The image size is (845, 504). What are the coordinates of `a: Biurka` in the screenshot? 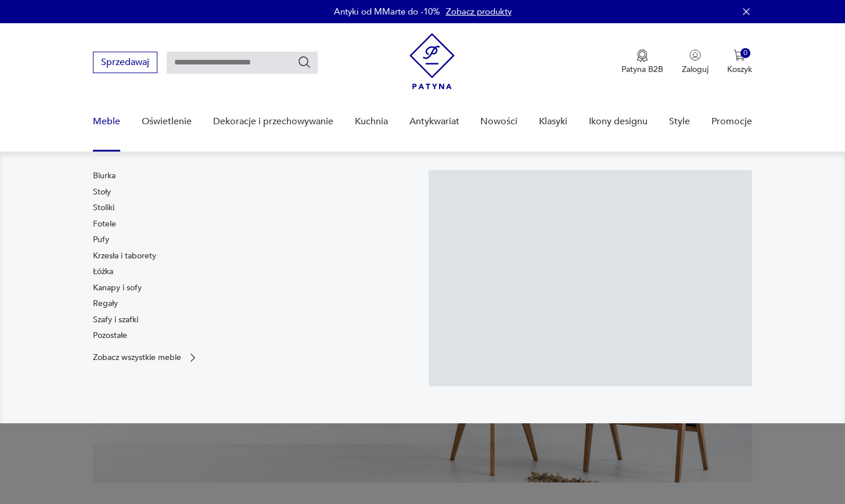 It's located at (104, 176).